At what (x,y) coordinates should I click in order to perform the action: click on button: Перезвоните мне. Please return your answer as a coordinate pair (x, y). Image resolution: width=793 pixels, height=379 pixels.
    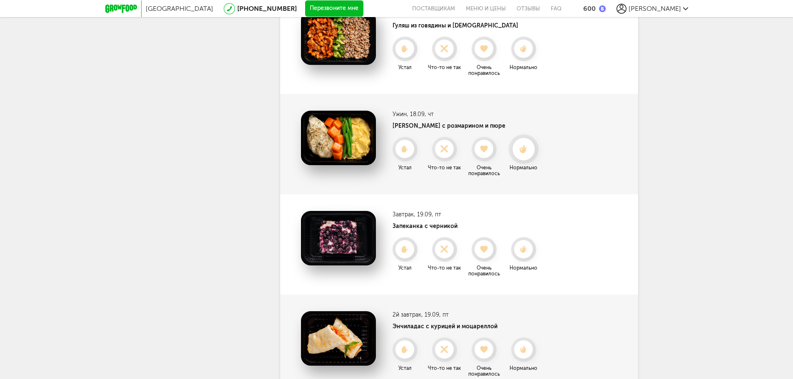
    Looking at the image, I should click on (334, 9).